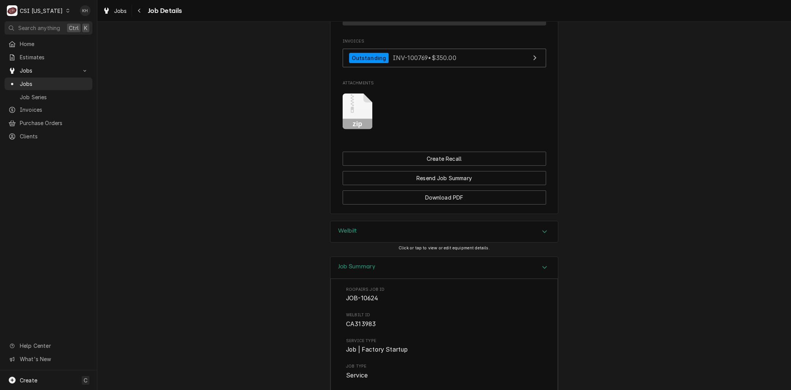 Image resolution: width=791 pixels, height=390 pixels. What do you see at coordinates (347, 231) in the screenshot?
I see `h3: Welbilt` at bounding box center [347, 231].